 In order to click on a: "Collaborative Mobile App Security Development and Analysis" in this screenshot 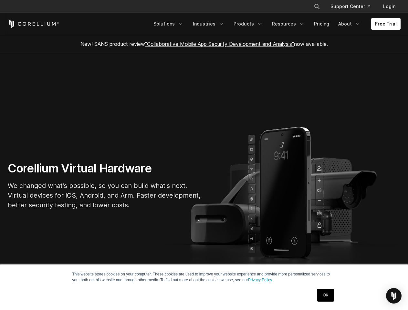, I will do `click(219, 44)`.